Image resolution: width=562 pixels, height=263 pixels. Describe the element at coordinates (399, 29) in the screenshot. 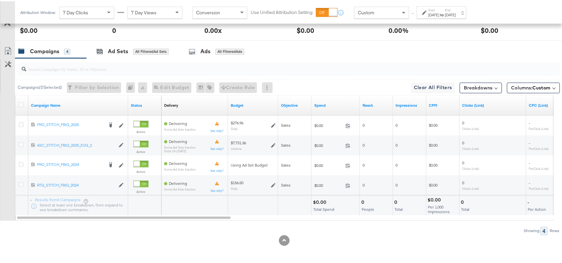

I see `div: 0.00%` at that location.